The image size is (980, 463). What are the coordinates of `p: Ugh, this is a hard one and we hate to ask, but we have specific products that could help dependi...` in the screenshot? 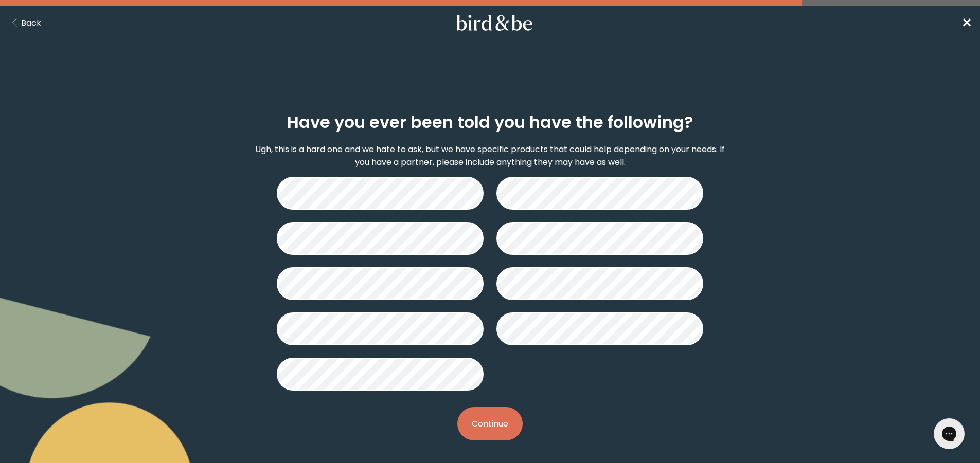 It's located at (490, 156).